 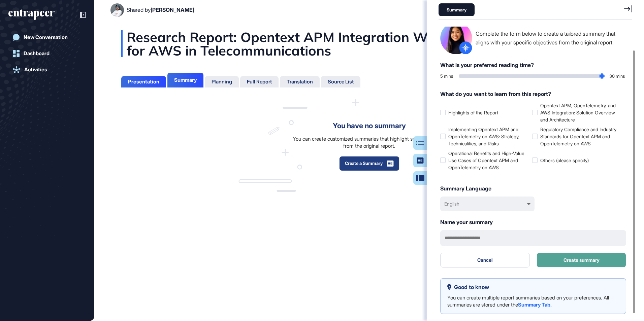 I want to click on button: Create summary, so click(x=581, y=260).